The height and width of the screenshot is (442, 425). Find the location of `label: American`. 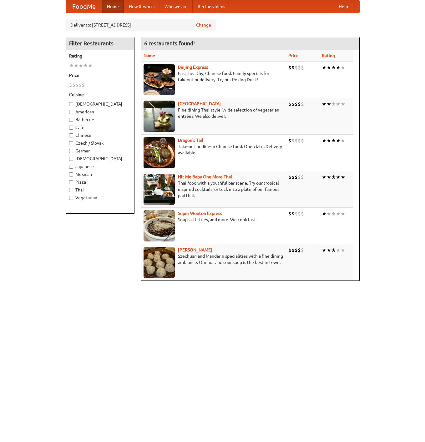

label: American is located at coordinates (100, 112).